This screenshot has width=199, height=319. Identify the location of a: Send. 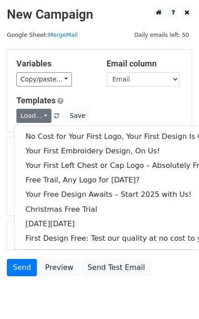
(22, 268).